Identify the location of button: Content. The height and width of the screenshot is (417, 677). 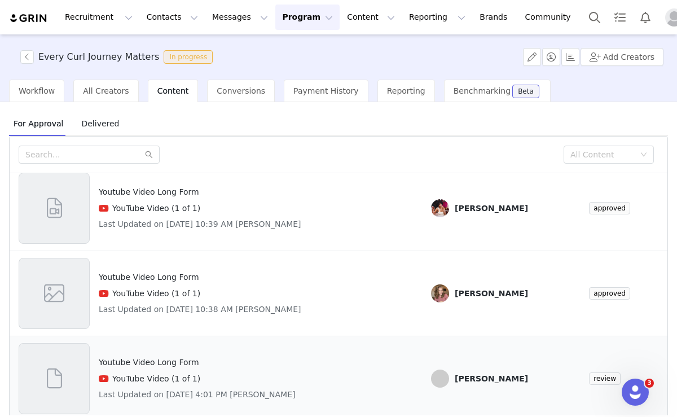
(371, 17).